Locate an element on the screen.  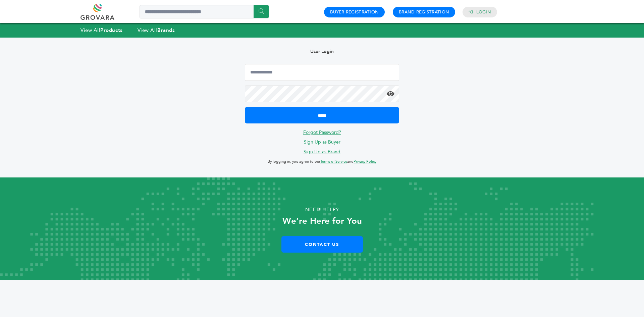
input: Email Address is located at coordinates (322, 73).